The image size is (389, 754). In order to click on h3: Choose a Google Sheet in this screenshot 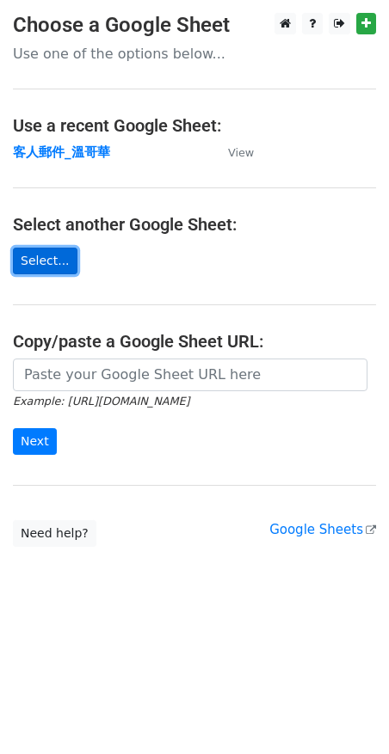, I will do `click(194, 25)`.